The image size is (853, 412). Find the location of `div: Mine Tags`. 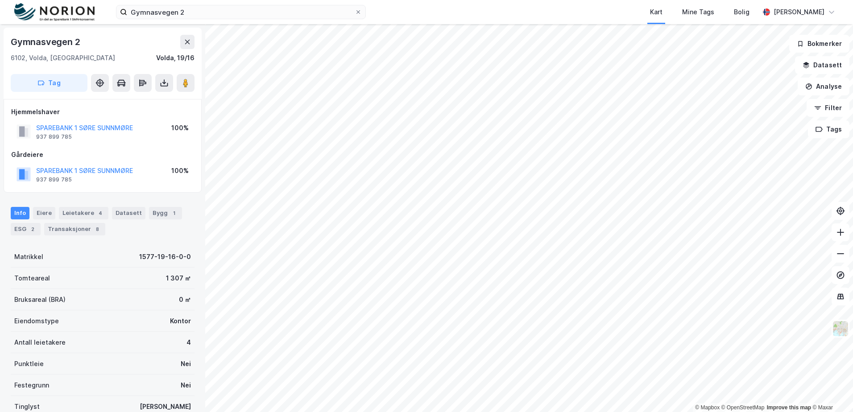

div: Mine Tags is located at coordinates (698, 12).